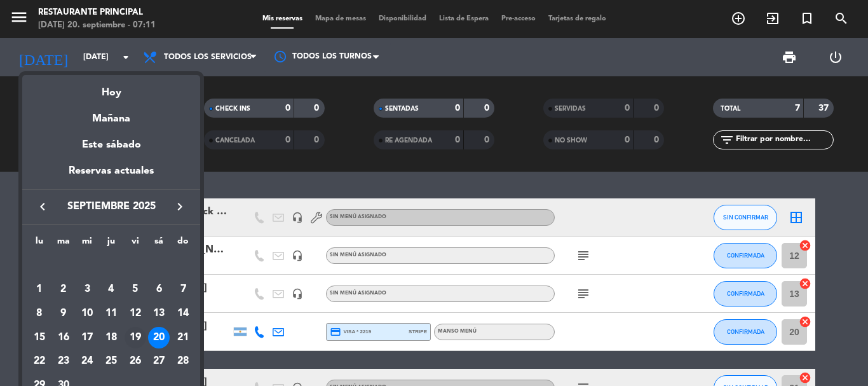 The image size is (868, 386). I want to click on th: sábado, so click(160, 244).